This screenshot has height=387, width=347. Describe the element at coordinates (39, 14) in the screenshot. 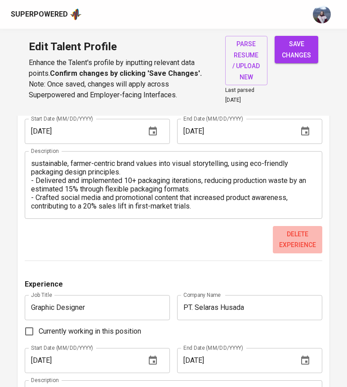

I see `div: Superpowered` at that location.